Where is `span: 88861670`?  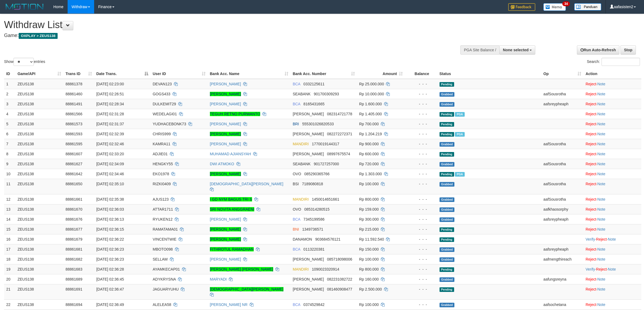
span: 88861670 is located at coordinates (74, 209).